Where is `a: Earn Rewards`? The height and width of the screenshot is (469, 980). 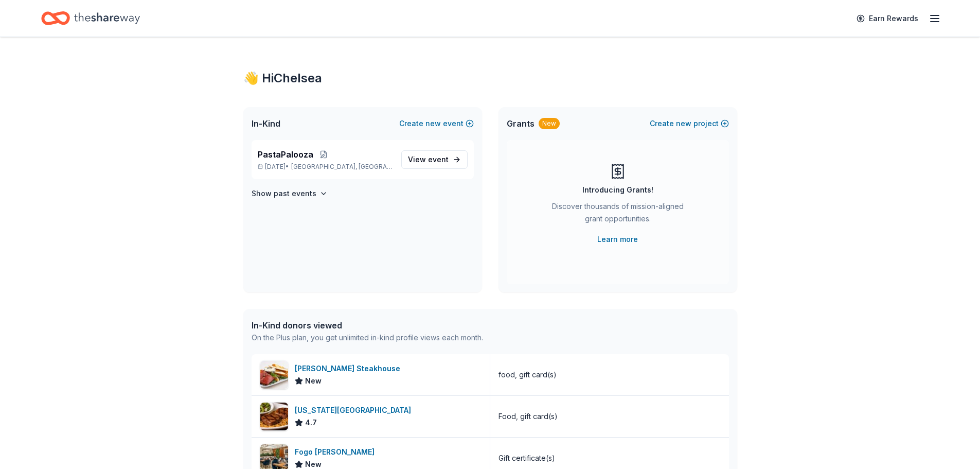
a: Earn Rewards is located at coordinates (887, 18).